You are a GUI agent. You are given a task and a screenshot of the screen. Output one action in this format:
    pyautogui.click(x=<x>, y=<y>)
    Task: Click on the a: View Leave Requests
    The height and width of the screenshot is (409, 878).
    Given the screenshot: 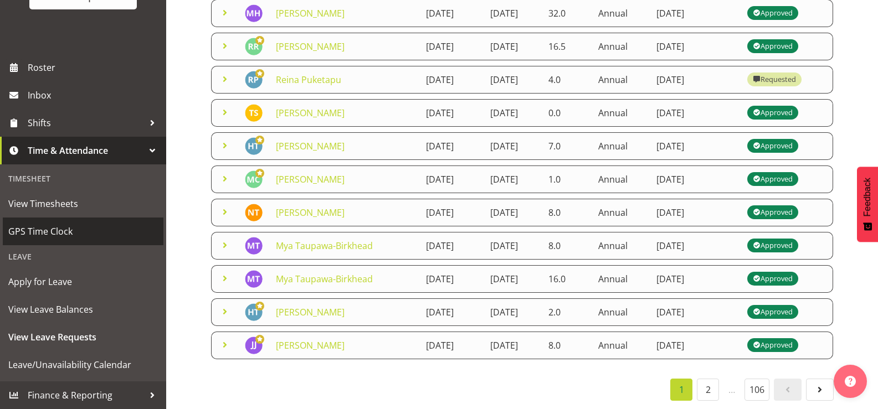 What is the action you would take?
    pyautogui.click(x=83, y=337)
    